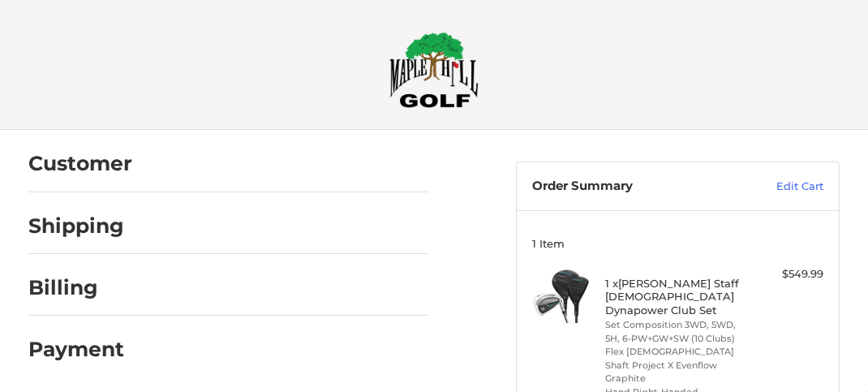 This screenshot has width=868, height=392. I want to click on a: Edit Cart, so click(777, 186).